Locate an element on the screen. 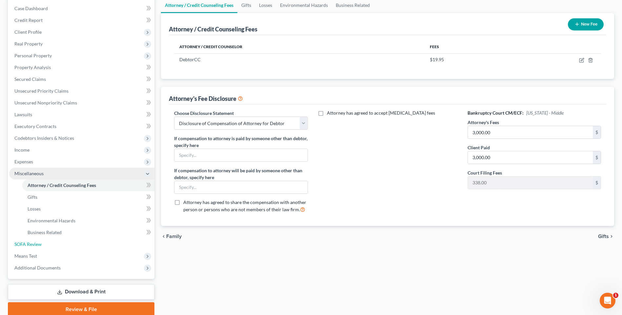 Image resolution: width=622 pixels, height=315 pixels. a: Download & Print is located at coordinates (81, 292).